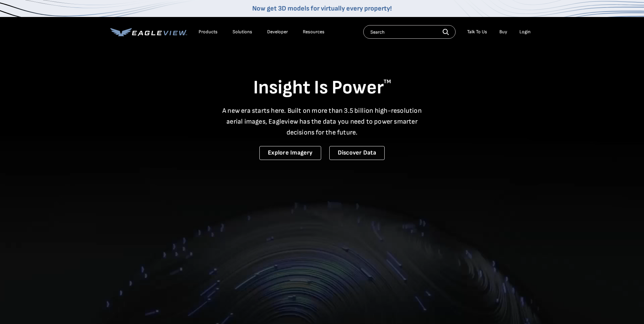 This screenshot has height=324, width=644. What do you see at coordinates (208, 32) in the screenshot?
I see `div: Products` at bounding box center [208, 32].